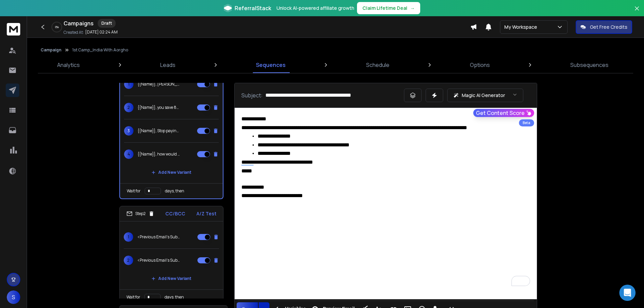 This screenshot has height=308, width=644. Describe the element at coordinates (14, 297) in the screenshot. I see `span: S` at that location.